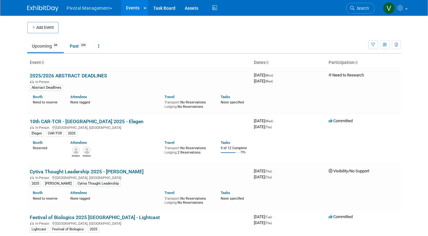 The image size is (428, 236). Describe the element at coordinates (243, 155) in the screenshot. I see `td: 75%` at that location.